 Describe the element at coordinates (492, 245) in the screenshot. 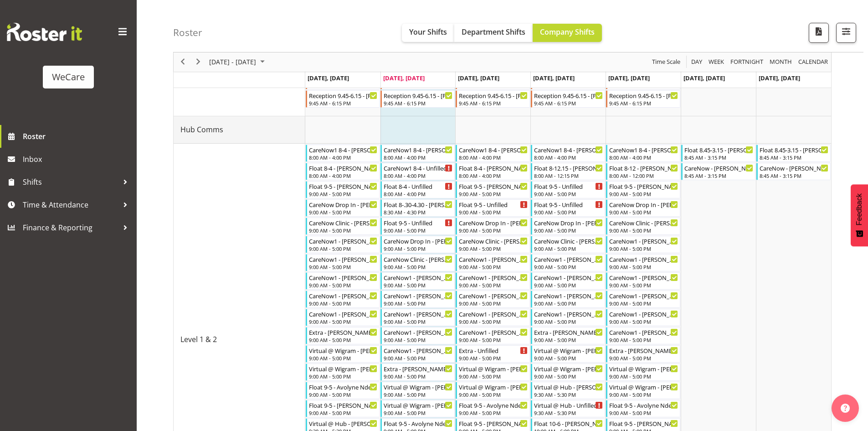

I see `div: Level 1 & 2"s event - CareNow Clinic - Amy Johannsen Begin From Wednesday, August 27, 2025 at 9:0...` at that location.